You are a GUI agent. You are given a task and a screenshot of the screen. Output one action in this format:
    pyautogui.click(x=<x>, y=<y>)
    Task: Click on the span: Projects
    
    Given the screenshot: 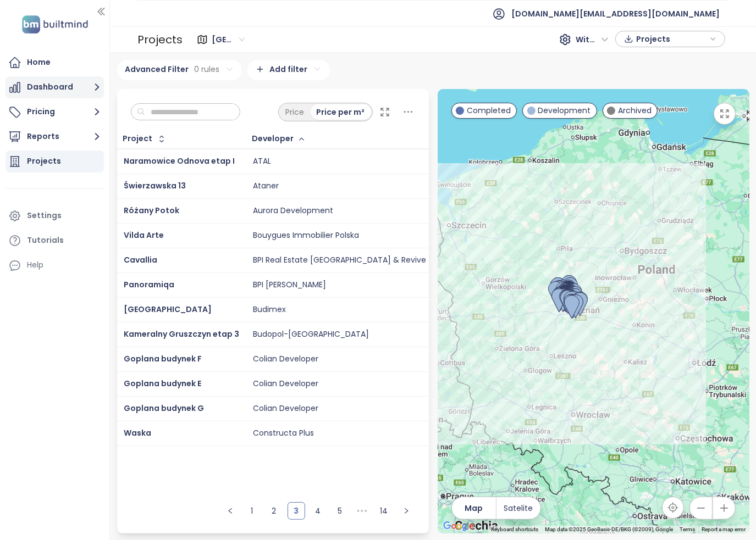 What is the action you would take?
    pyautogui.click(x=671, y=39)
    